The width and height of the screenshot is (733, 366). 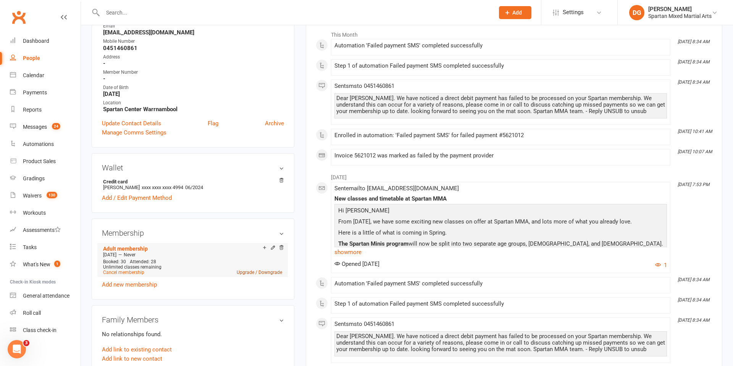 What do you see at coordinates (194, 103) in the screenshot?
I see `div: Location` at bounding box center [194, 103].